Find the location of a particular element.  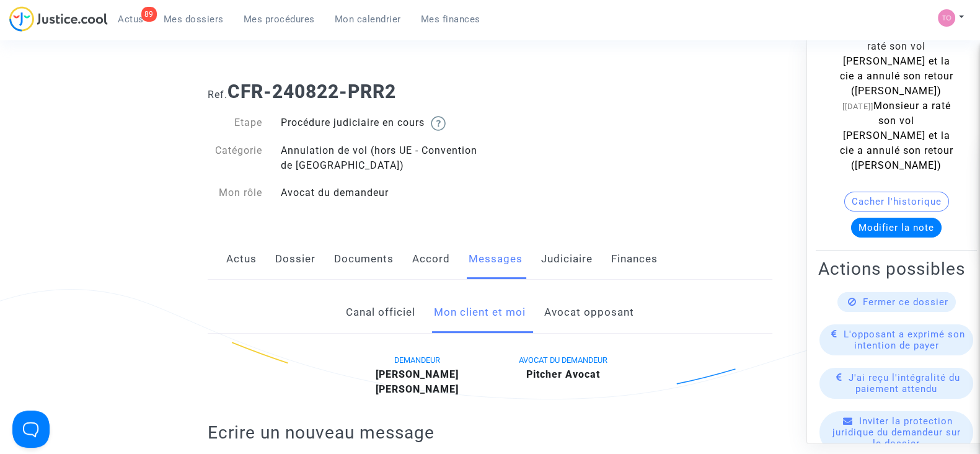

a: Messages is located at coordinates (496, 259).